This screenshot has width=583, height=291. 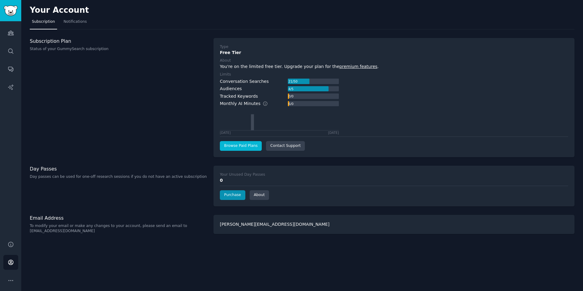 What do you see at coordinates (394, 53) in the screenshot?
I see `div: Free Tier` at bounding box center [394, 53].